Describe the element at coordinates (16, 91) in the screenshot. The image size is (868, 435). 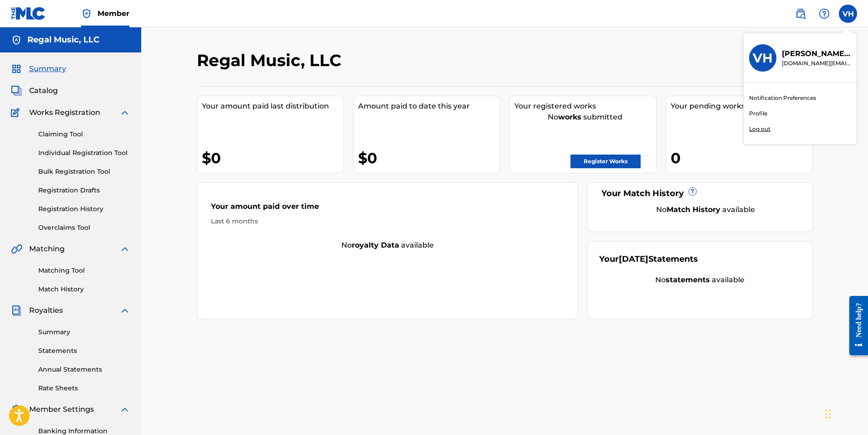
I see `img: Catalog` at that location.